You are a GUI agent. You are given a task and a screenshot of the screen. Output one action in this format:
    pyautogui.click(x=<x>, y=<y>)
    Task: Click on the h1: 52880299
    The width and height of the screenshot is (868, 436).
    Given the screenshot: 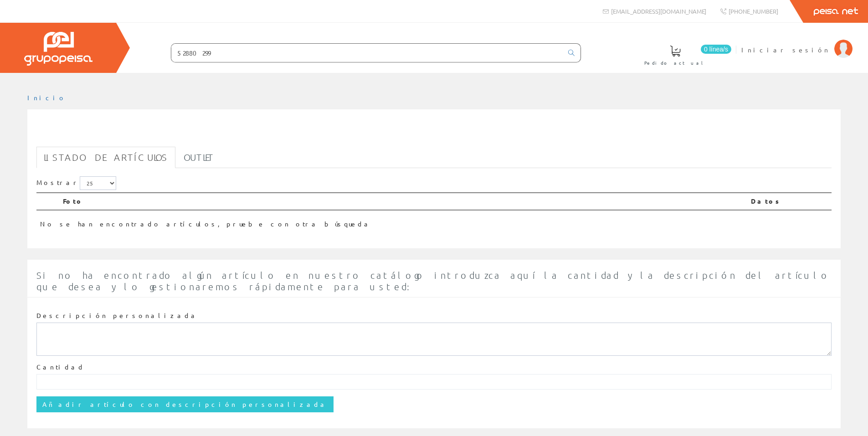 What is the action you would take?
    pyautogui.click(x=434, y=133)
    